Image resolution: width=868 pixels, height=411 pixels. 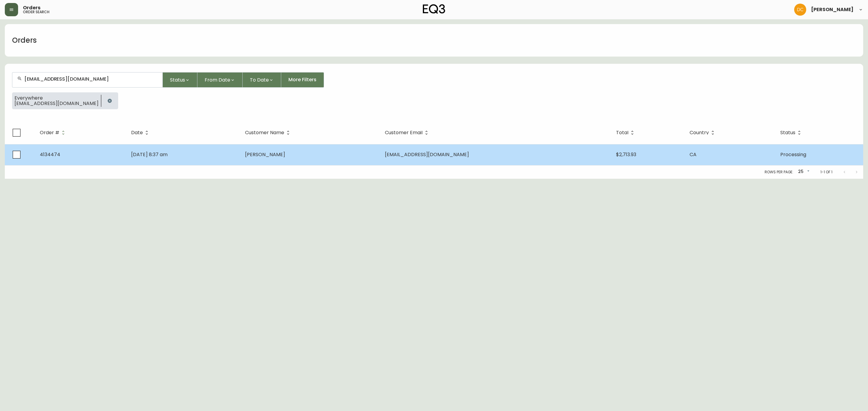 What do you see at coordinates (800, 10) in the screenshot?
I see `img: 7eb451d6983258353faa3212700b340b` at bounding box center [800, 10].